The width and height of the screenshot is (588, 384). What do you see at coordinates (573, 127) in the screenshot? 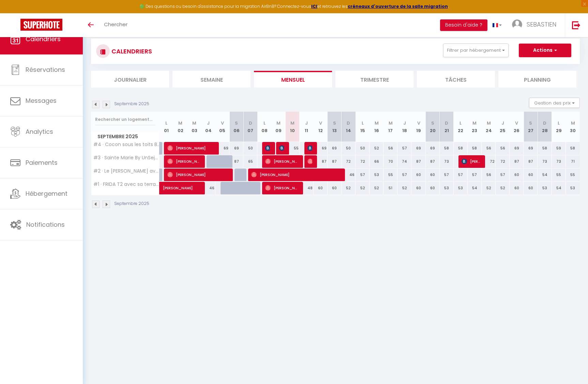
I see `th: 30` at bounding box center [573, 127].